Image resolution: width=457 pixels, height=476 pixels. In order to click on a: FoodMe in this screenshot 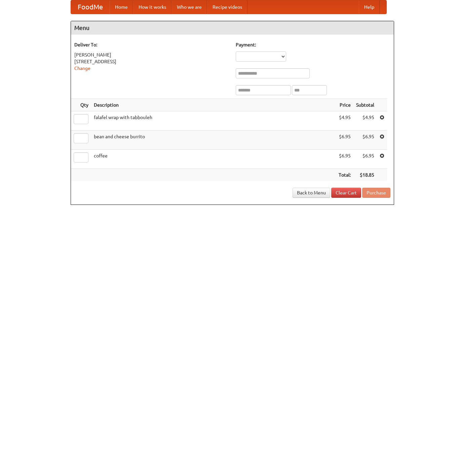, I will do `click(90, 7)`.